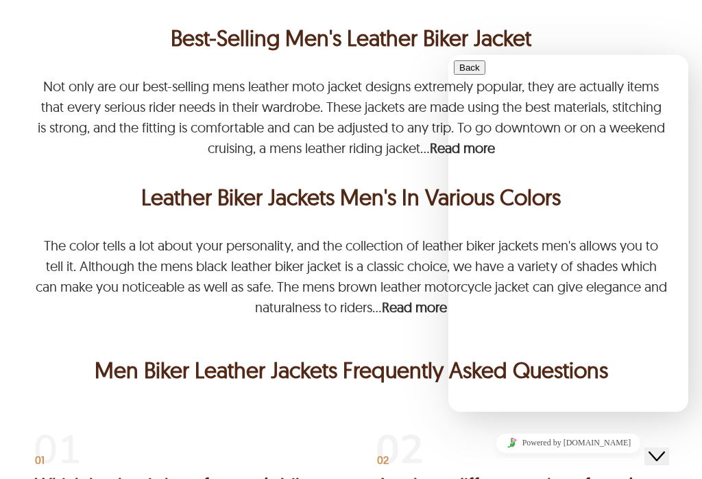 The width and height of the screenshot is (702, 479). Describe the element at coordinates (383, 460) in the screenshot. I see `span: 02` at that location.